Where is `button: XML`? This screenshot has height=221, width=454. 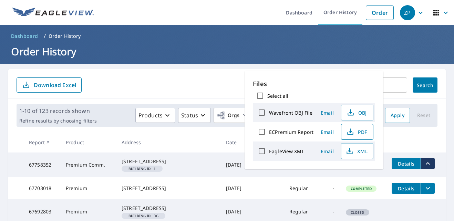
button: XML is located at coordinates (357, 151).